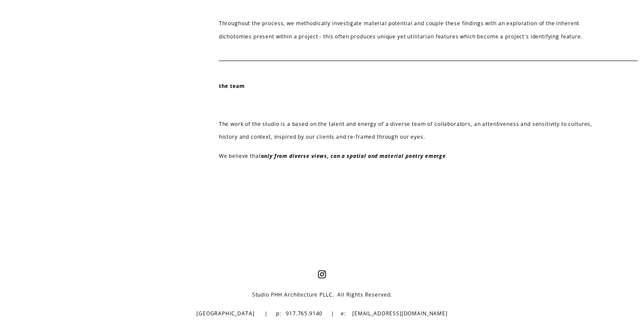 The width and height of the screenshot is (644, 320). Describe the element at coordinates (322, 274) in the screenshot. I see `a: Instagram` at that location.